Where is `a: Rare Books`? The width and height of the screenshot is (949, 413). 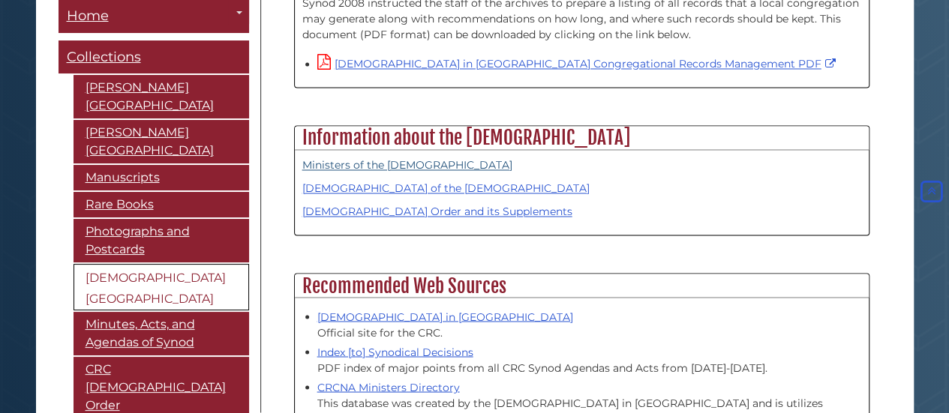 a: Rare Books is located at coordinates (161, 205).